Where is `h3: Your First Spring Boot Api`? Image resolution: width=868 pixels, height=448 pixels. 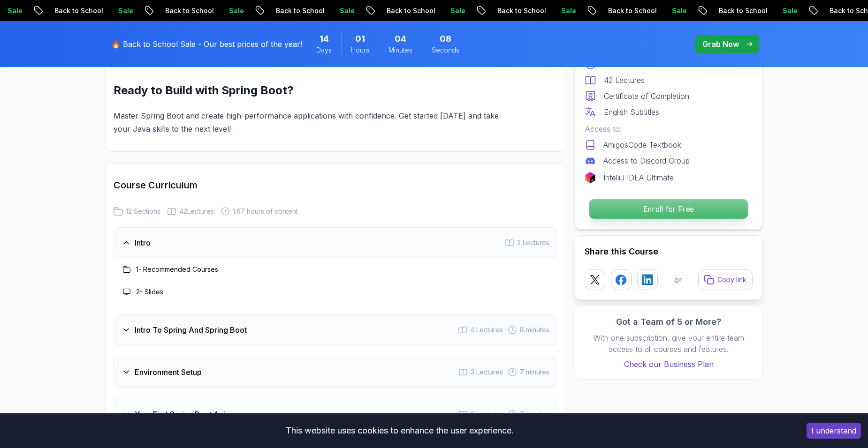 h3: Your First Spring Boot Api is located at coordinates (180, 414).